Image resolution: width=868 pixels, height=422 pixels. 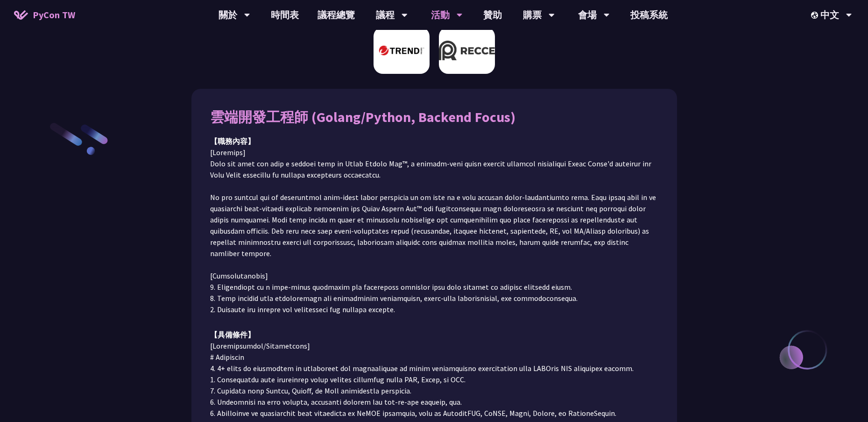 I want to click on div: 雲端開發工程師 (Golang/Python, Backend Focus), so click(x=434, y=117).